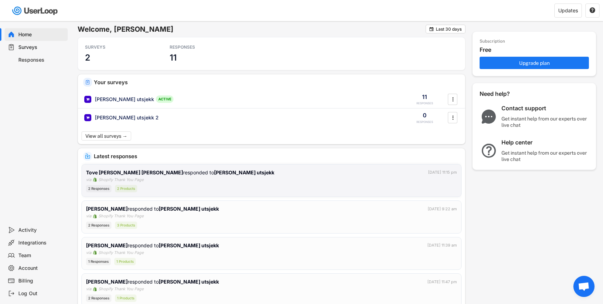 The width and height of the screenshot is (603, 304). What do you see at coordinates (173, 57) in the screenshot?
I see `h3: 11` at bounding box center [173, 57].